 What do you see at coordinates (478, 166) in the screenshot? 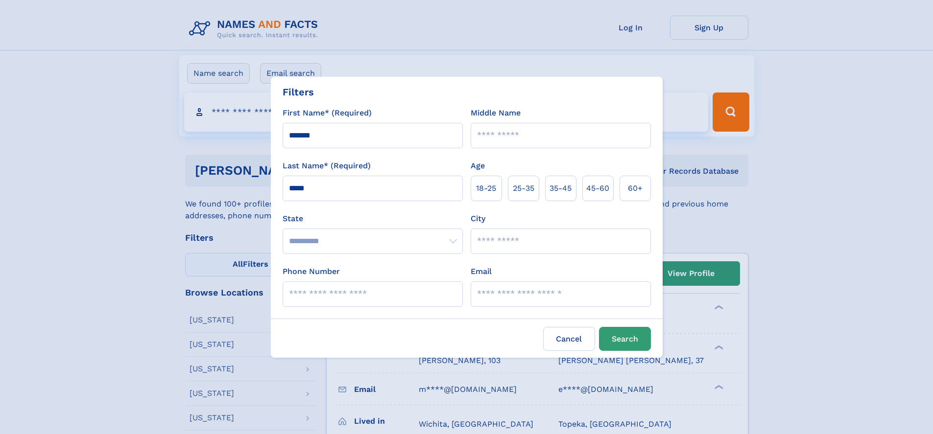
I see `label: Age` at bounding box center [478, 166].